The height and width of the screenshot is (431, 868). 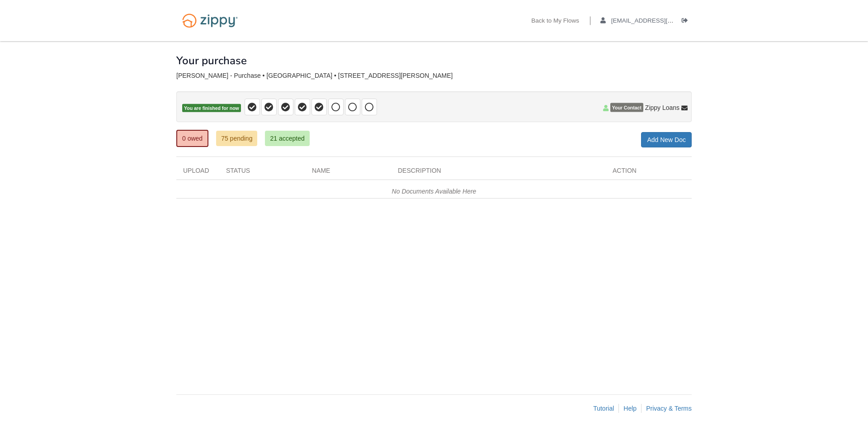 I want to click on a: 21 accepted, so click(x=287, y=138).